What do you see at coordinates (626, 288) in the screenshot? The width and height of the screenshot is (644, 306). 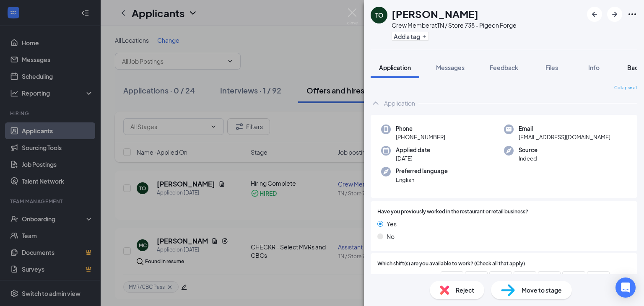 I see `div: Open Intercom Messenger` at bounding box center [626, 288].